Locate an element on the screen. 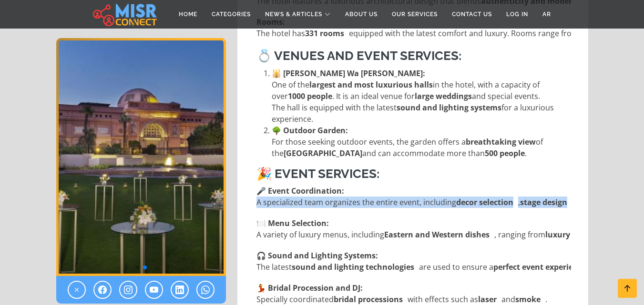 The image size is (644, 305). strong: 331 rooms is located at coordinates (324, 33).